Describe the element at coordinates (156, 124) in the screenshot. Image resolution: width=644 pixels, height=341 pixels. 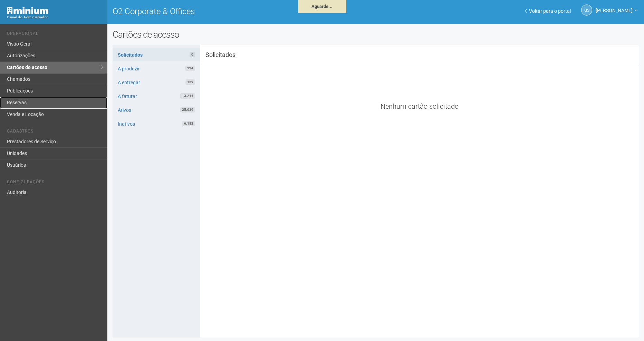
I see `a: Inativos6.182` at that location.